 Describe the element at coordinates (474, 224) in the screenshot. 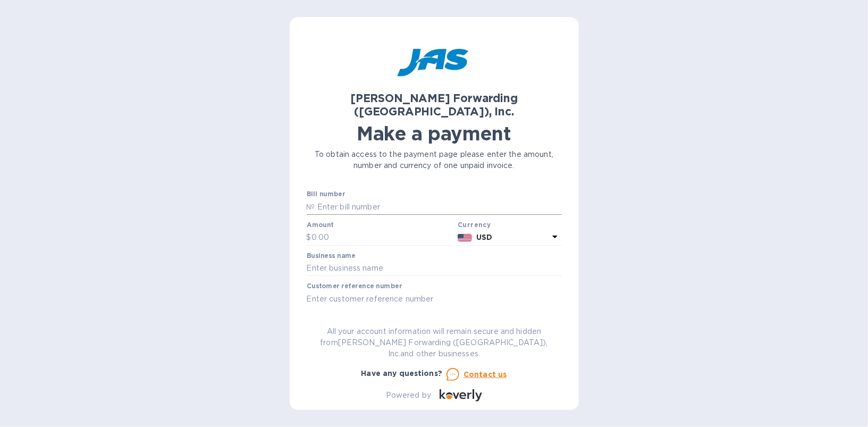

I see `b: Currency` at that location.